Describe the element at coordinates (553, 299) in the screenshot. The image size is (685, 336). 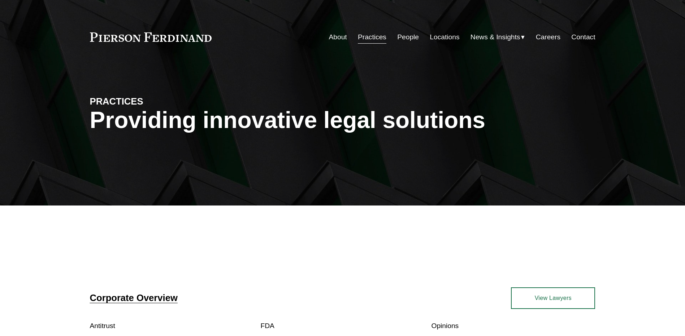
I see `a: View Lawyers` at that location.